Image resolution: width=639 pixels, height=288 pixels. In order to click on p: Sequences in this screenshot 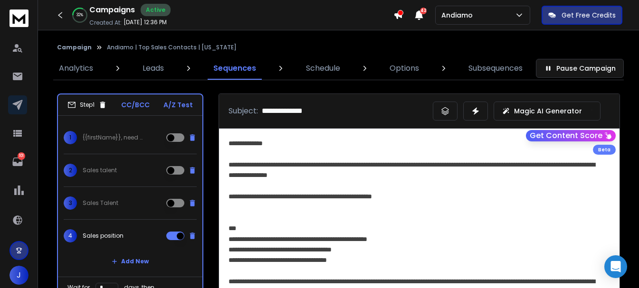, I will do `click(235, 68)`.